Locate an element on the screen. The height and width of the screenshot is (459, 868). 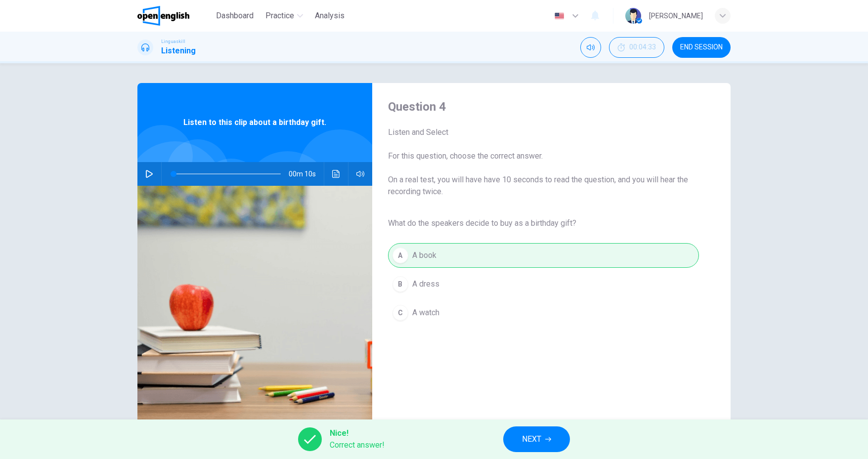
span: Listen to this clip about a birthday gift. is located at coordinates (254, 123).